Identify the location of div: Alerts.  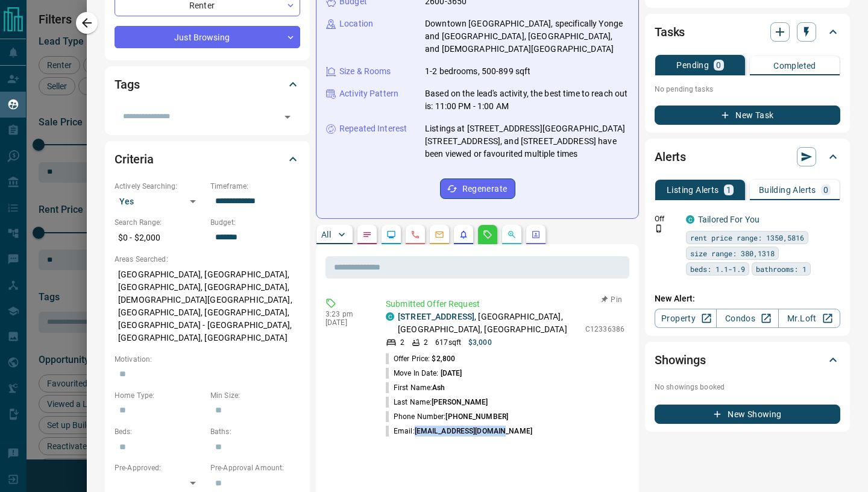
(748, 156).